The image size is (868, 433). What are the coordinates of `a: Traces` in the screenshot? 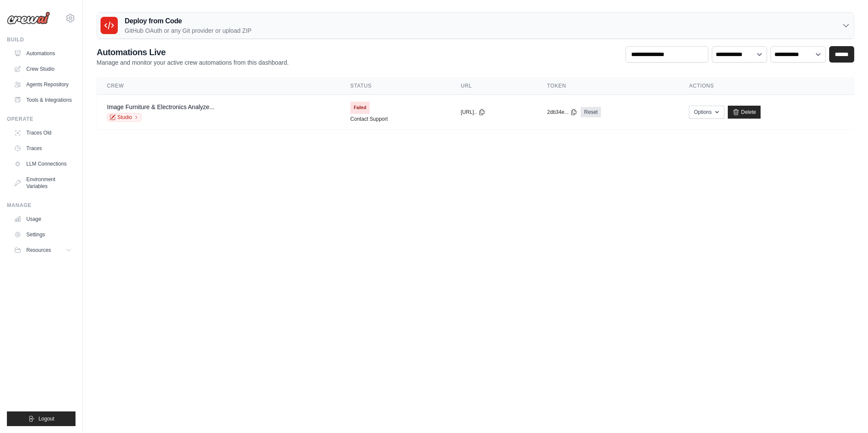 It's located at (43, 148).